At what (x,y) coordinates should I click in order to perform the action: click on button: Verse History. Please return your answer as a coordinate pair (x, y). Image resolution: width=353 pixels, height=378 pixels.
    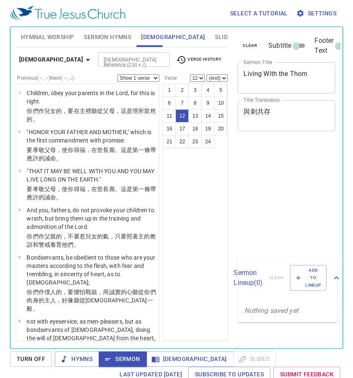
    Looking at the image, I should click on (199, 60).